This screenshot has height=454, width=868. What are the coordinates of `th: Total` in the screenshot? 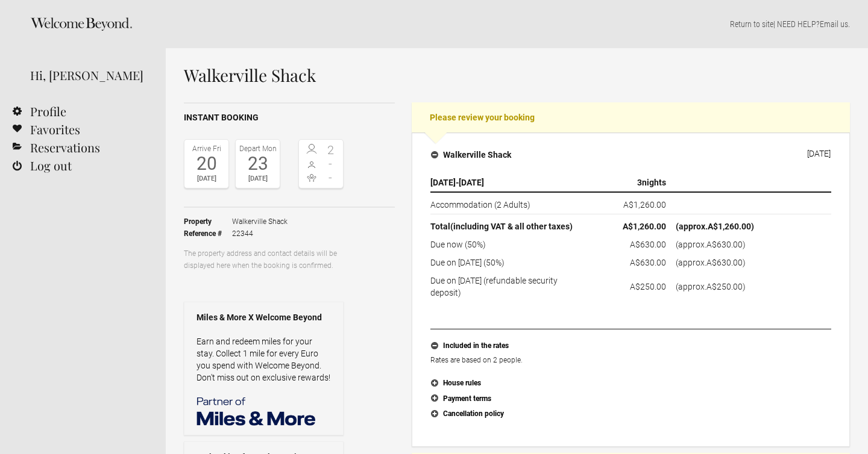 It's located at (511, 225).